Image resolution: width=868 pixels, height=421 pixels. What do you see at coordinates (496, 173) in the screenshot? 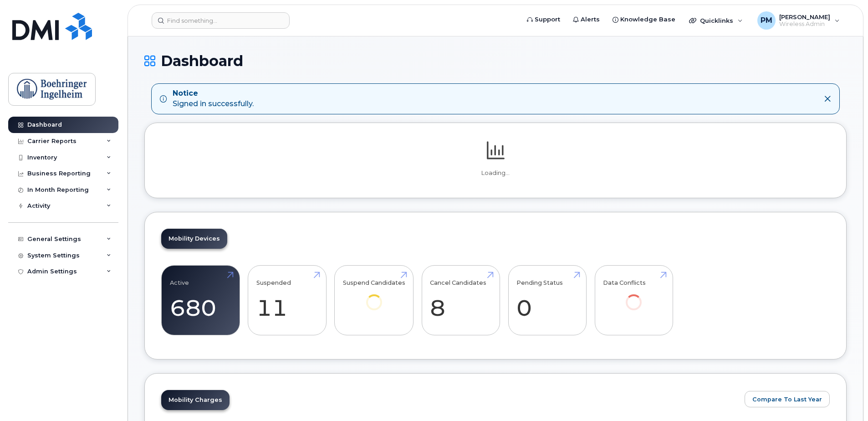
I see `p: Loading...` at bounding box center [496, 173].